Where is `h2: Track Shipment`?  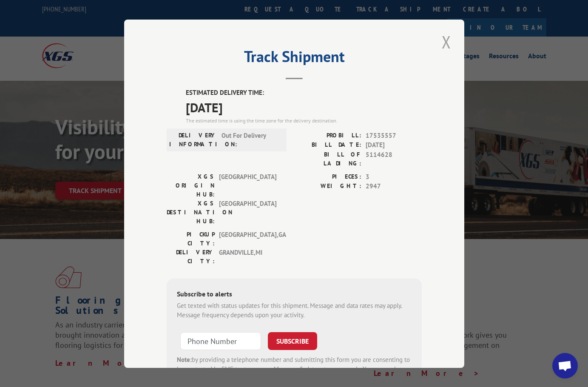
h2: Track Shipment is located at coordinates (294, 59).